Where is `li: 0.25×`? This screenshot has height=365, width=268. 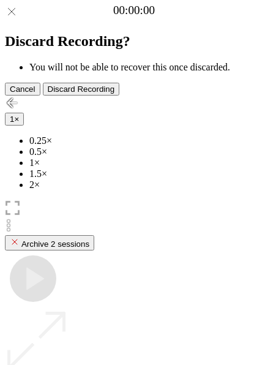
li: 0.25× is located at coordinates (146, 141).